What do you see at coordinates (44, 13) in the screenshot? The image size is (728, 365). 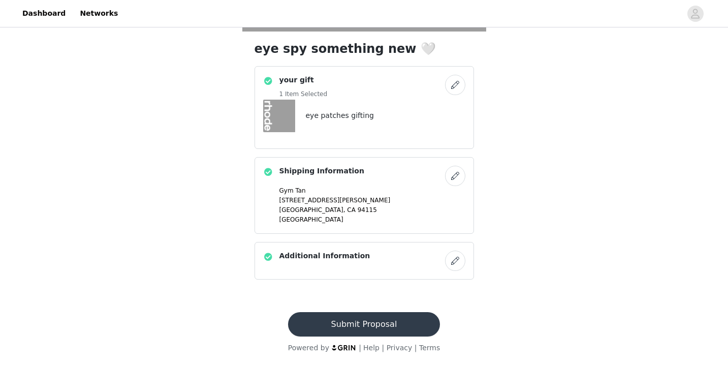 I see `a: Dashboard` at bounding box center [44, 13].